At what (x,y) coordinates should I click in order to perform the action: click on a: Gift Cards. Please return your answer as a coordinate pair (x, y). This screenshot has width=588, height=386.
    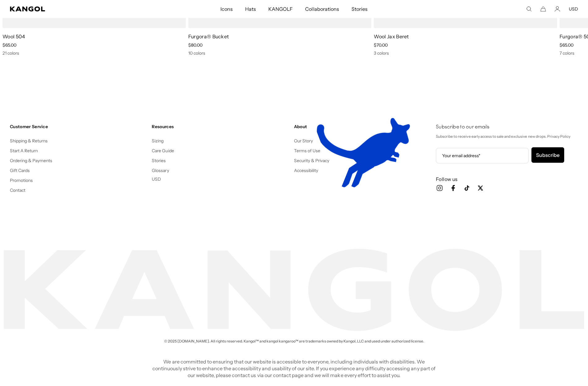
    Looking at the image, I should click on (20, 171).